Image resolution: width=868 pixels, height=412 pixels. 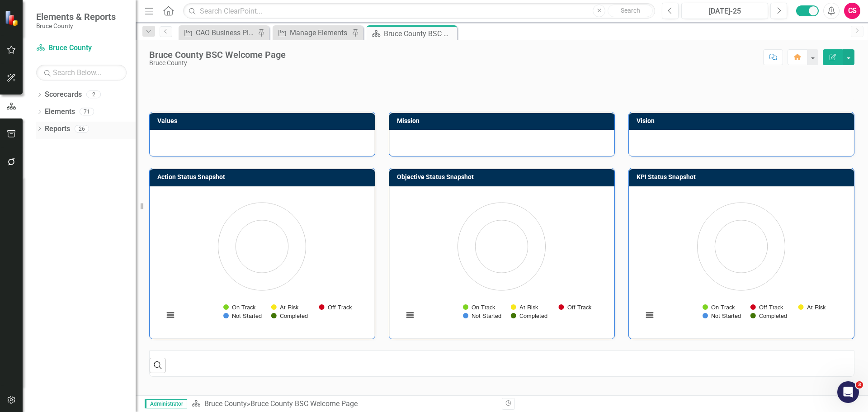 I want to click on a: Manage Elements, so click(x=312, y=33).